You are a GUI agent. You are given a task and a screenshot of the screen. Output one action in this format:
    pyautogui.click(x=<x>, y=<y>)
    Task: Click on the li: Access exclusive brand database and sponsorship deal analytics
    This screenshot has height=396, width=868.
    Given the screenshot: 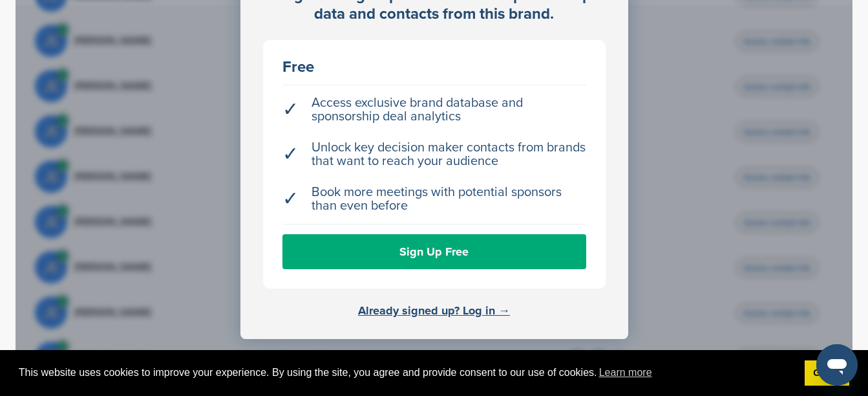 What is the action you would take?
    pyautogui.click(x=435, y=110)
    